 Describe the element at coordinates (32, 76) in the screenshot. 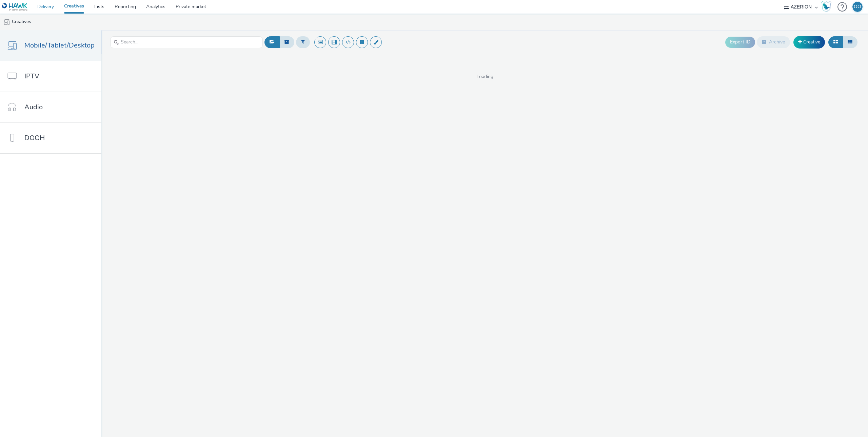

I see `span: IPTV` at that location.